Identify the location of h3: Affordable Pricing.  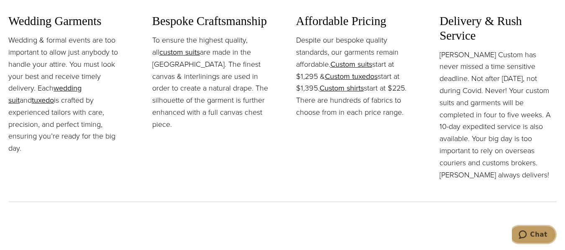
(354, 21).